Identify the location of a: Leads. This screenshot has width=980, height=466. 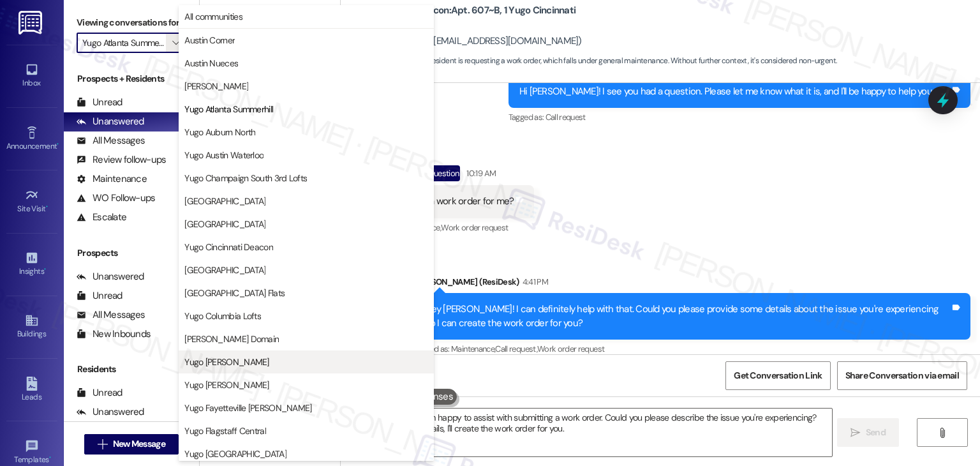
(32, 390).